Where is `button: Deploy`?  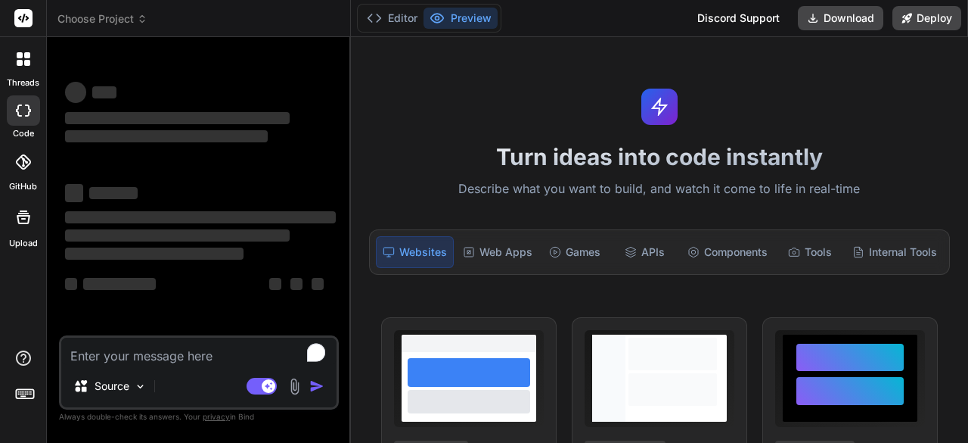
button: Deploy is located at coordinates (927, 18).